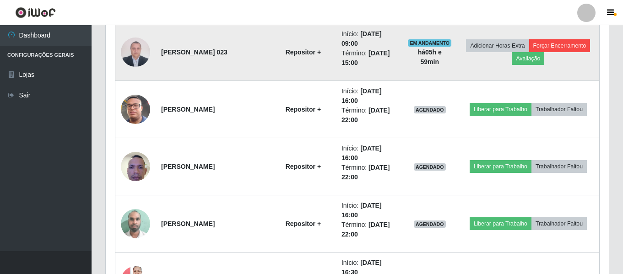 This screenshot has width=623, height=274. Describe the element at coordinates (135, 166) in the screenshot. I see `img: 1749852660115.jpeg` at that location.